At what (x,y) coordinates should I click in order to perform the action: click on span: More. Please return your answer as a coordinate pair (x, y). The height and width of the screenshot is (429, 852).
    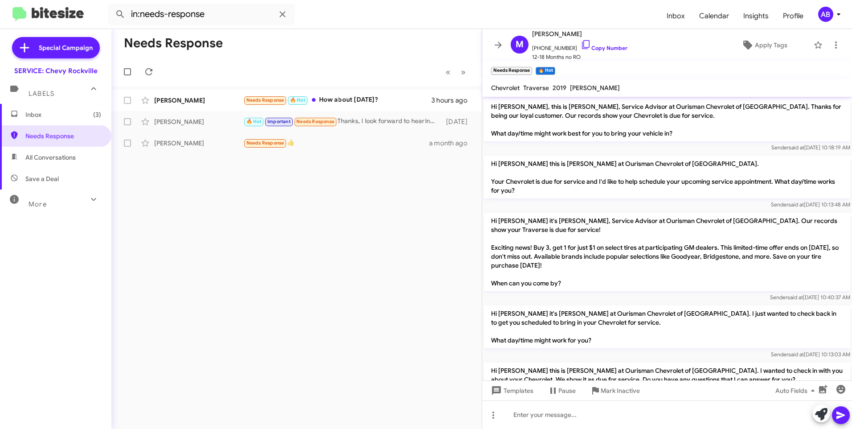
    Looking at the image, I should click on (37, 204).